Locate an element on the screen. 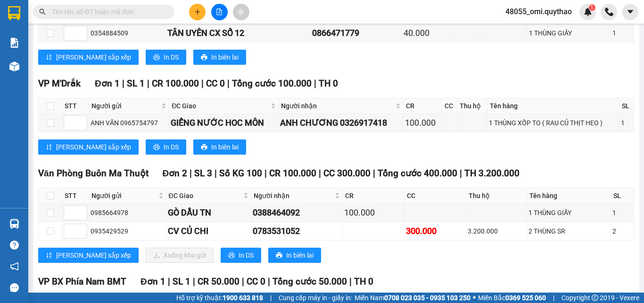  button: caret-down is located at coordinates (630, 12).